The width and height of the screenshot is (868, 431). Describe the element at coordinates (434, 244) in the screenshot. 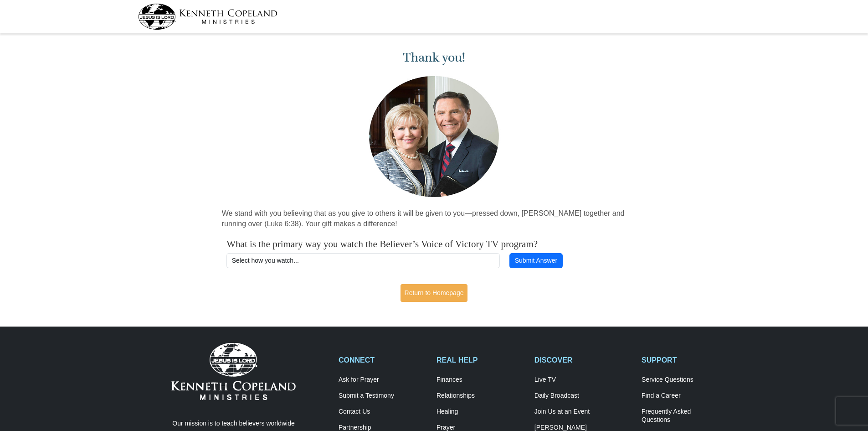

I see `h4: What is the primary way you watch the Believer’s Voice of Victory TV program?` at that location.